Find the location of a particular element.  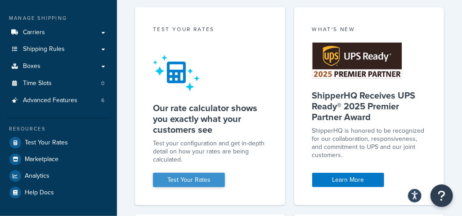

div: Test your rates is located at coordinates (210, 30).